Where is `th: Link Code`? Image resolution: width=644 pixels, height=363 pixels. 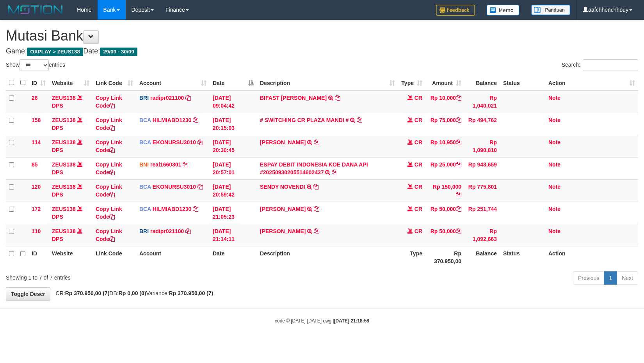
th: Link Code is located at coordinates (114, 257).